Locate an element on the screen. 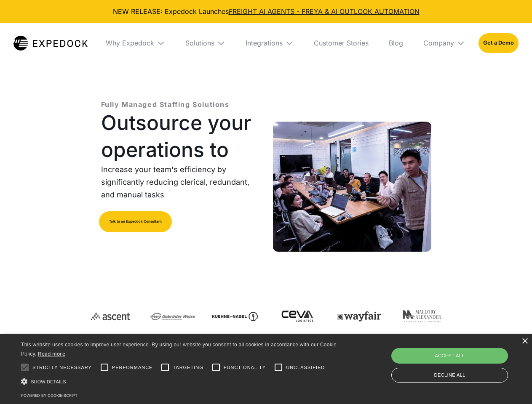 The height and width of the screenshot is (404, 532). a: Get a Demo is located at coordinates (498, 43).